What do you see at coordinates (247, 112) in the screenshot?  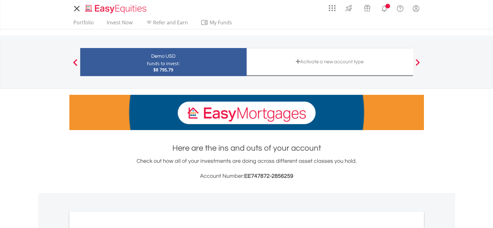 I see `img: EasyMortage Promotion Banner` at bounding box center [247, 112].